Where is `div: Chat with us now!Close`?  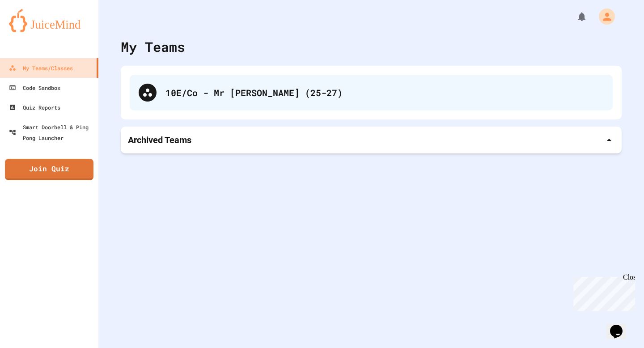
div: Chat with us now!Close is located at coordinates (33, 30).